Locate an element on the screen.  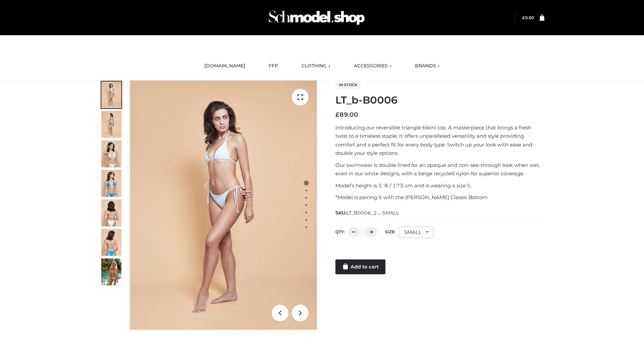
bdi: 89.00 is located at coordinates (347, 115).